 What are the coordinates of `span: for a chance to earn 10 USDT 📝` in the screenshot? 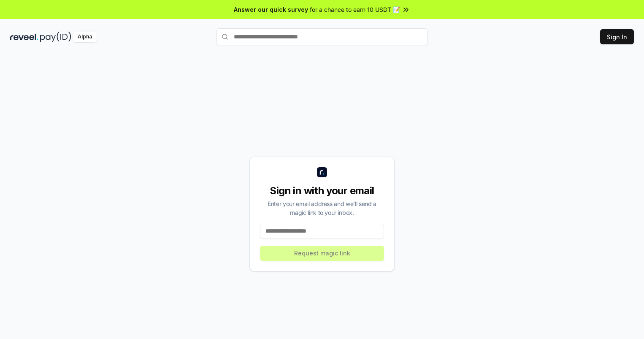 It's located at (355, 9).